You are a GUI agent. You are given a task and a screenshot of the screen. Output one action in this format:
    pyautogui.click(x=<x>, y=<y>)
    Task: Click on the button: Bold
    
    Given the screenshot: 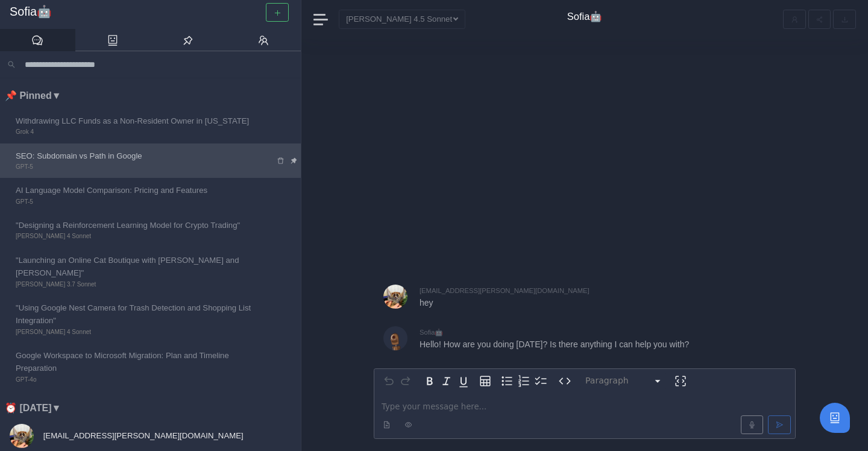 What is the action you would take?
    pyautogui.click(x=429, y=381)
    